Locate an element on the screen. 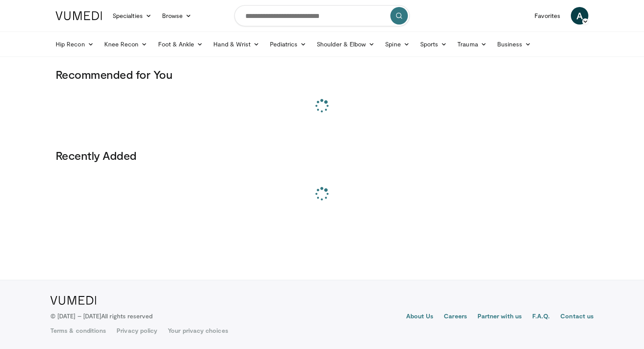  h3: Recently Added is located at coordinates (322, 156).